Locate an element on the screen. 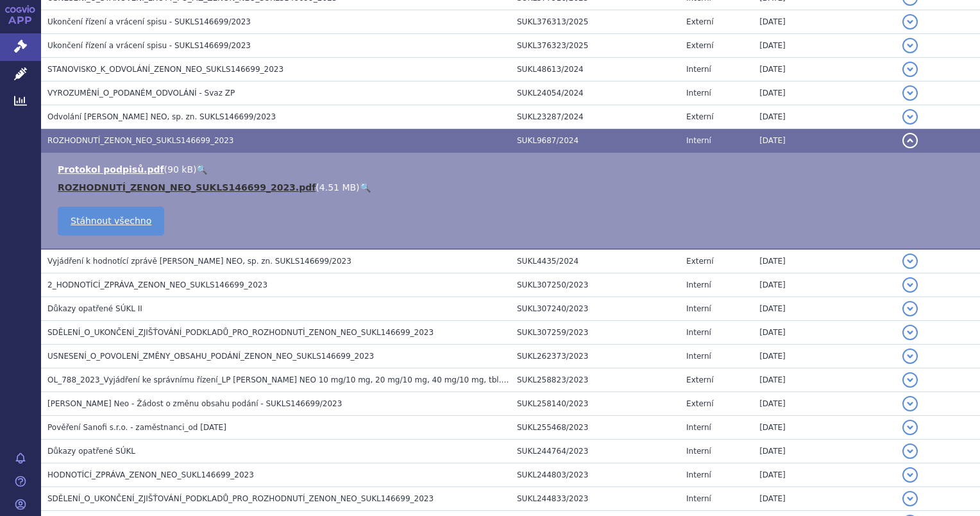 Image resolution: width=980 pixels, height=516 pixels. span: Důkazy opatřené SÚKL is located at coordinates (91, 451).